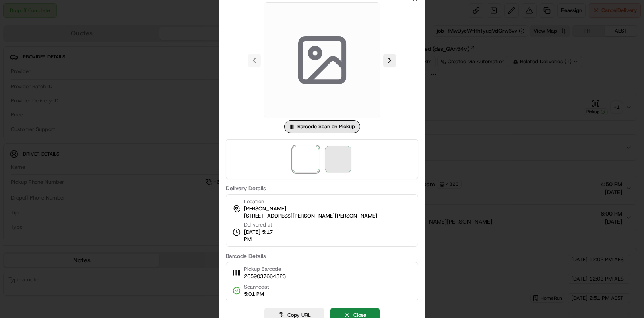 This screenshot has width=644, height=318. What do you see at coordinates (265, 276) in the screenshot?
I see `span: 2659037664323` at bounding box center [265, 276].